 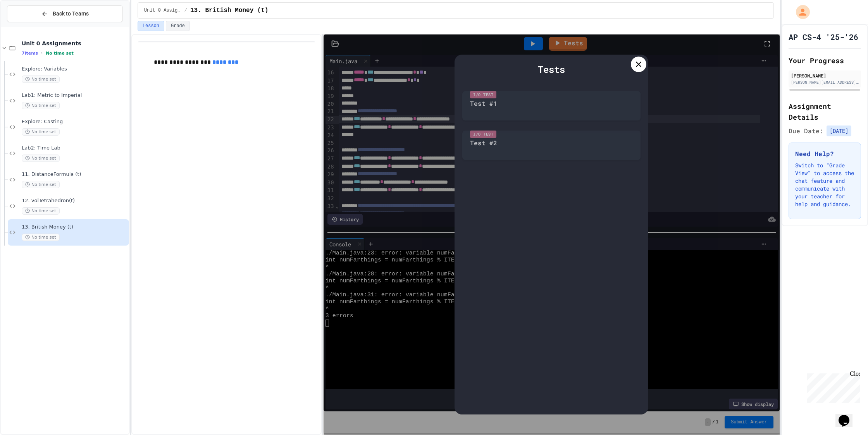 I want to click on span: 7 items, so click(x=30, y=53).